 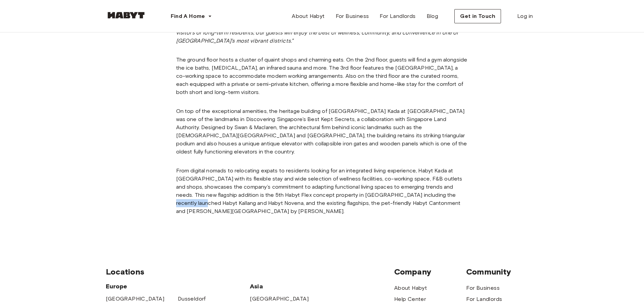 I want to click on span: Europe, so click(x=178, y=286).